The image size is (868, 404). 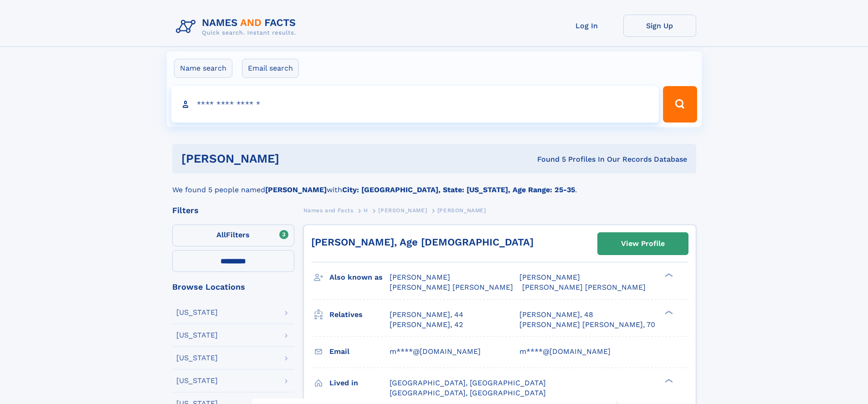 What do you see at coordinates (642, 244) in the screenshot?
I see `div: View Profile` at bounding box center [642, 244].